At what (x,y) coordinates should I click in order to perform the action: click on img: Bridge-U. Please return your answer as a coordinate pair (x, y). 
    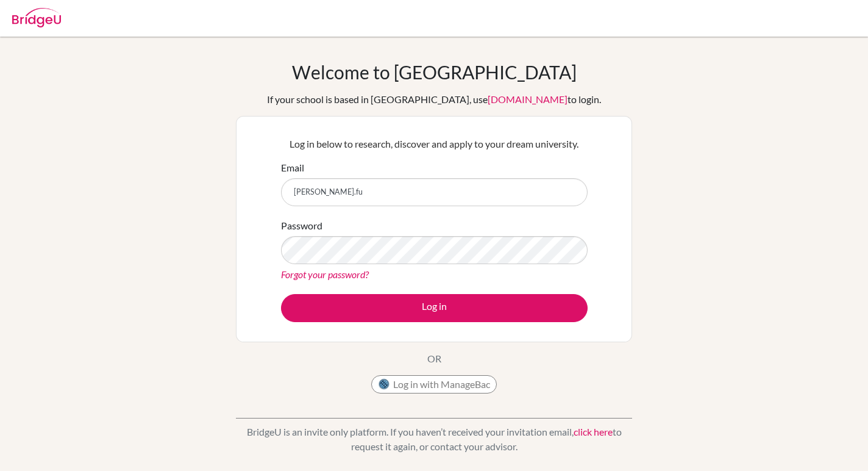
    Looking at the image, I should click on (36, 18).